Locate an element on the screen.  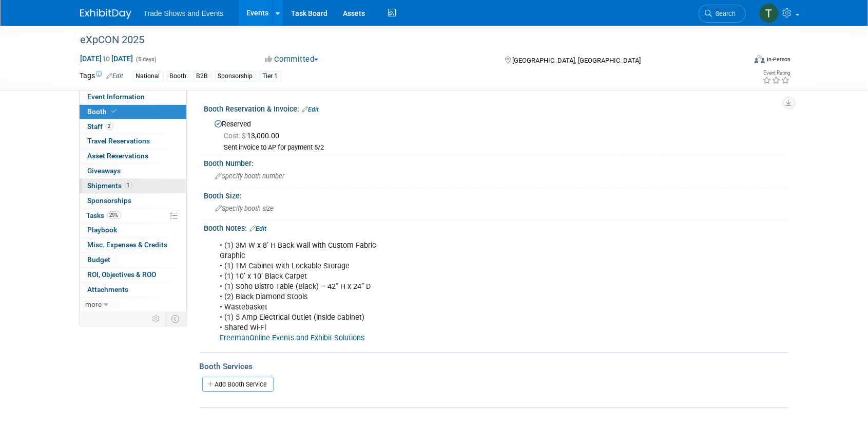
a: Sponsorships is located at coordinates (133, 201).